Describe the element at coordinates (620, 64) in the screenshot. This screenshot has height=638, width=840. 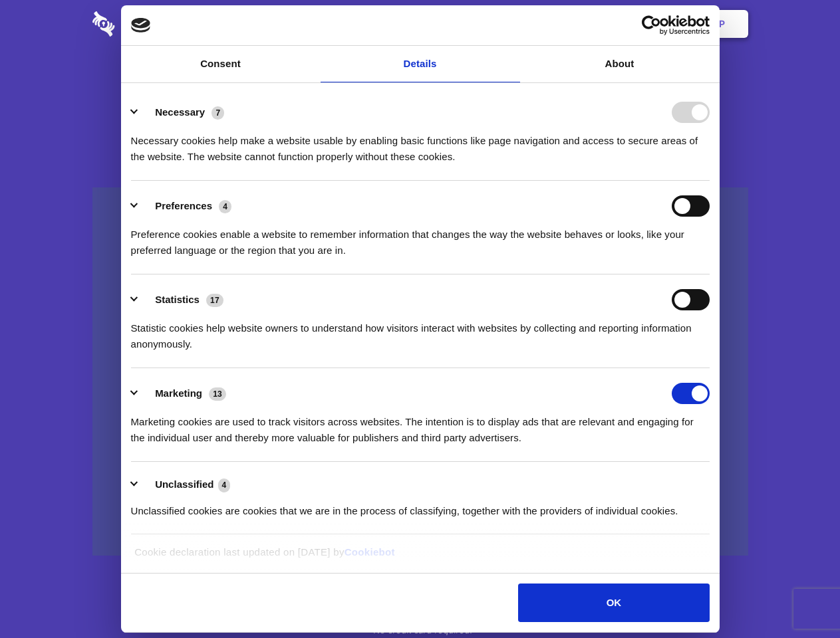
I see `a: About` at that location.